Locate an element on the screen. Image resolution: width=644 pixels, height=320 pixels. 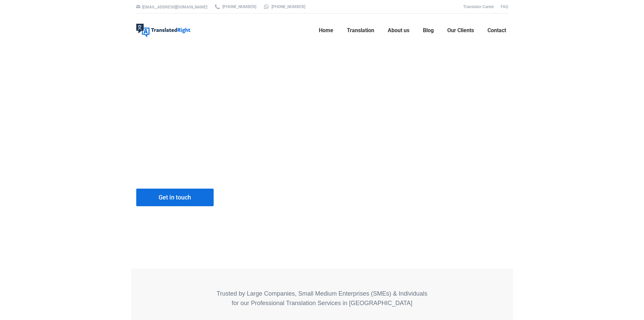
a: Home is located at coordinates (326, 30).